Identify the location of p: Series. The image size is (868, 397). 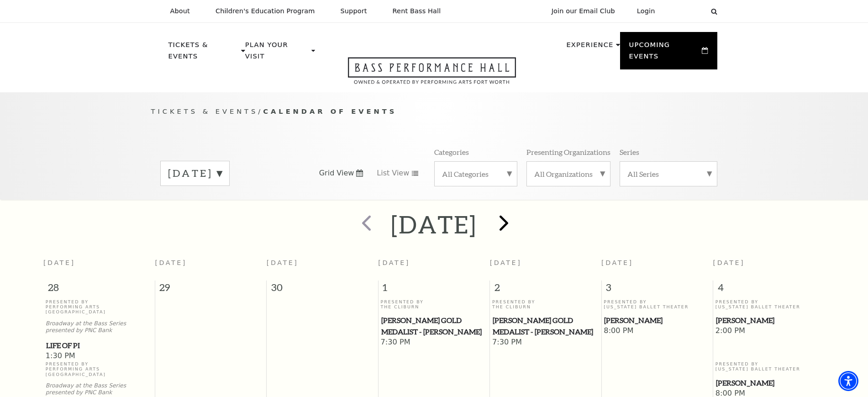
(629, 152).